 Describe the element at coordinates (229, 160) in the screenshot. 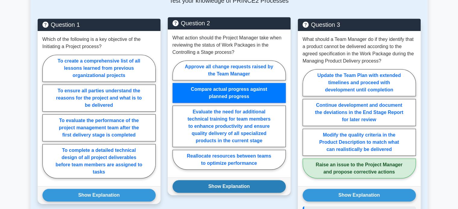

I see `label: Reallocate resources between teams to optimize performance` at that location.